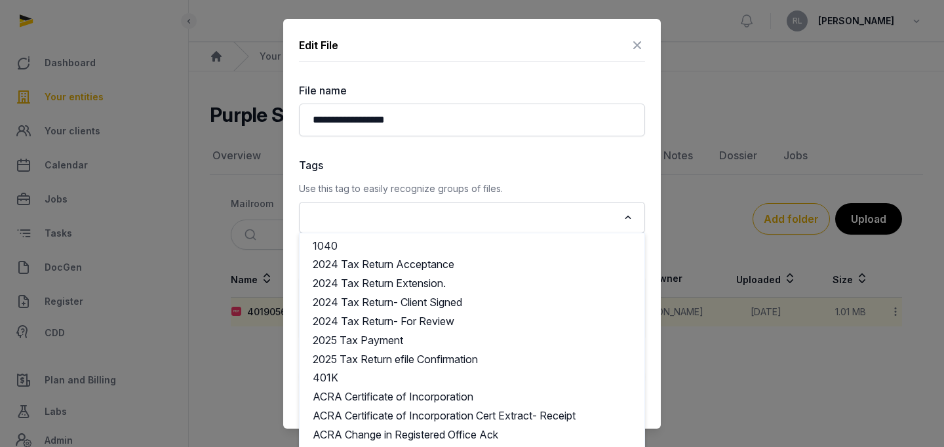 The height and width of the screenshot is (447, 944). Describe the element at coordinates (472, 262) in the screenshot. I see `label: Description` at that location.